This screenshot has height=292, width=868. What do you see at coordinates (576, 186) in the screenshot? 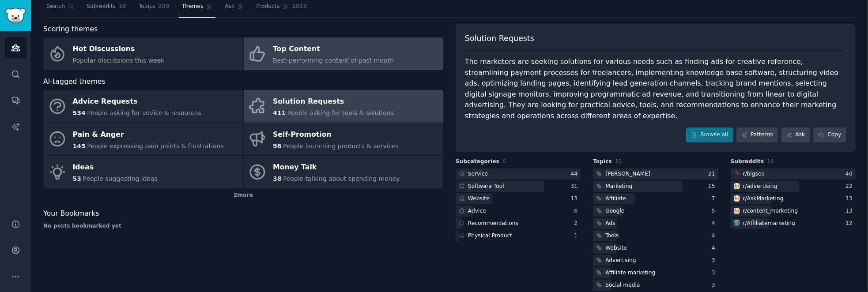
I see `div: 31` at bounding box center [576, 186].